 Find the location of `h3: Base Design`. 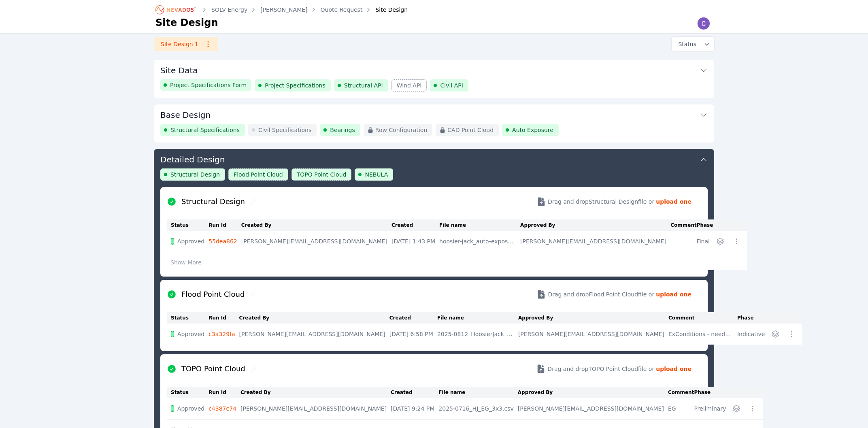

h3: Base Design is located at coordinates (186, 115).